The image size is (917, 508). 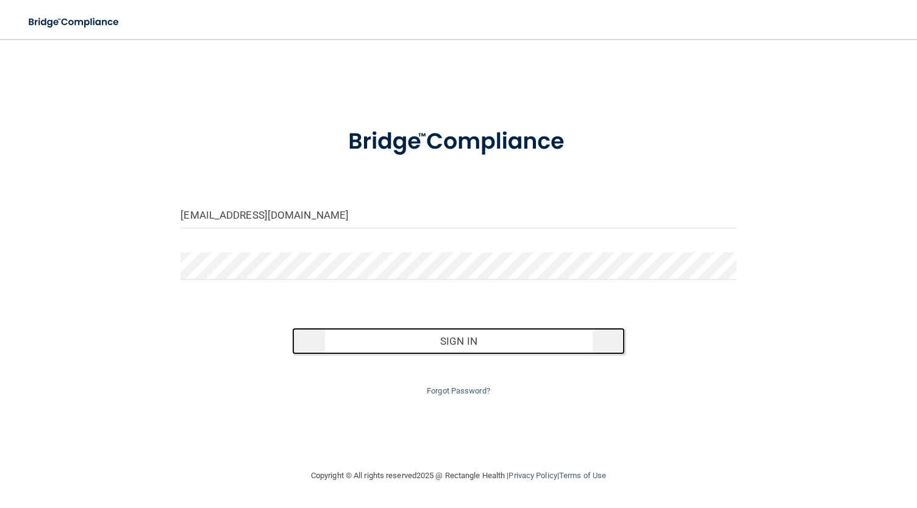 I want to click on a: Terms of Use, so click(x=582, y=475).